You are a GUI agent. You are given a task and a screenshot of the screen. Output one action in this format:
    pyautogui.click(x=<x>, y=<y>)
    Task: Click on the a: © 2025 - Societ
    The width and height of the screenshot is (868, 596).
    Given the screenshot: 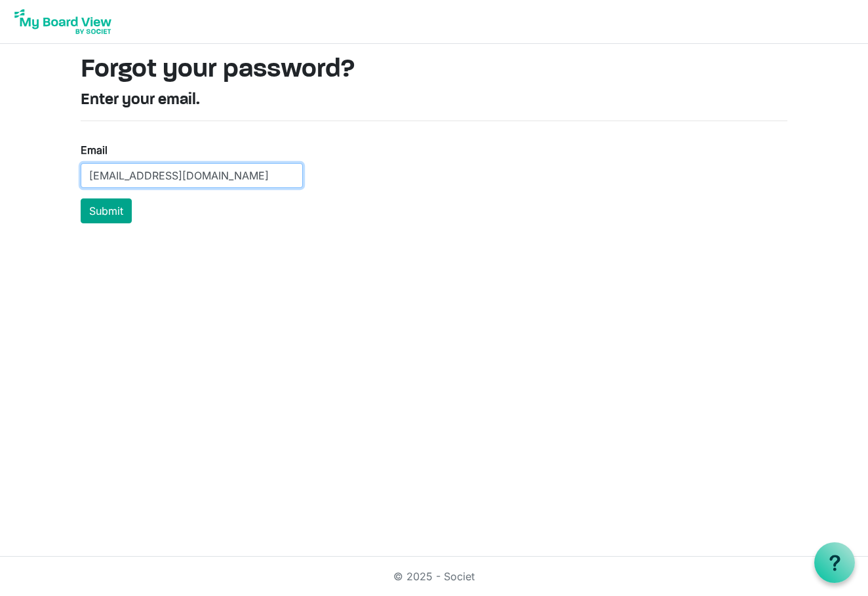 What is the action you would take?
    pyautogui.click(x=434, y=577)
    